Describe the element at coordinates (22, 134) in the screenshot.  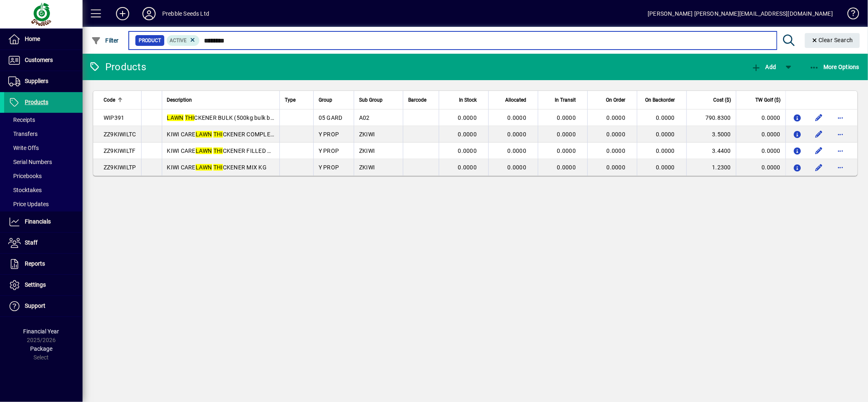
I see `span: Transfers` at that location.